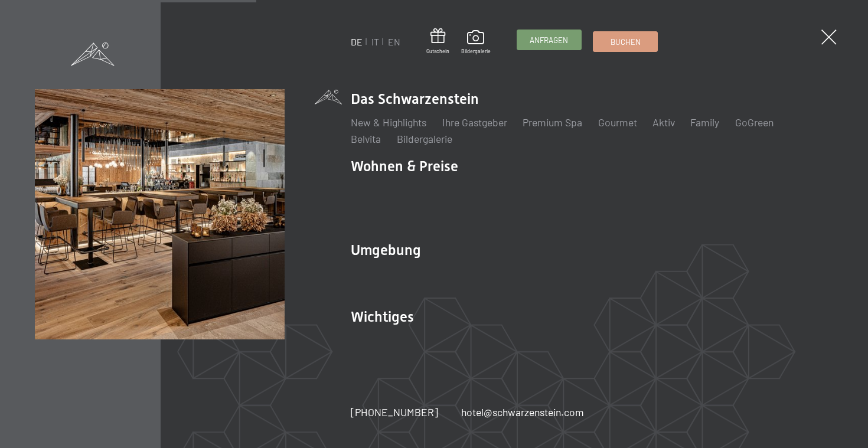  I want to click on a: Gourmet, so click(618, 122).